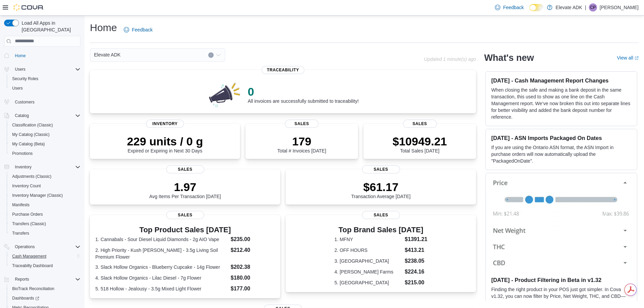 The width and height of the screenshot is (644, 308). I want to click on a: Promotions, so click(22, 154).